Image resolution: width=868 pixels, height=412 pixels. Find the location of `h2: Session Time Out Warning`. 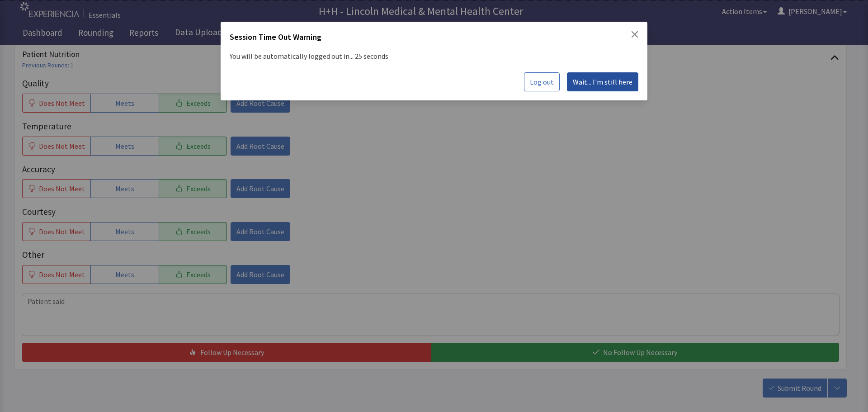

h2: Session Time Out Warning is located at coordinates (275, 39).